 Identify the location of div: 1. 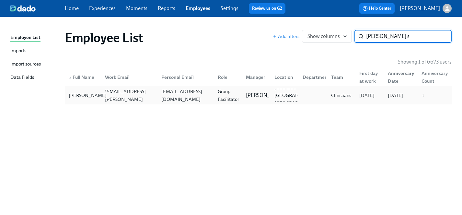
(435, 95).